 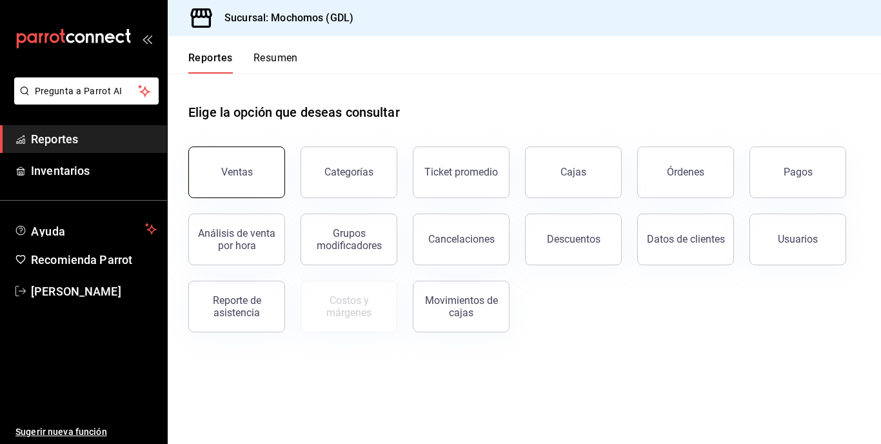 What do you see at coordinates (237, 306) in the screenshot?
I see `div: Reporte de asistencia` at bounding box center [237, 306].